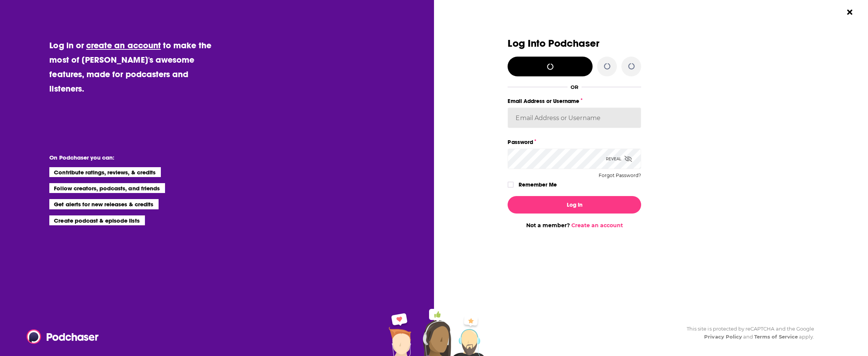 The height and width of the screenshot is (356, 868). What do you see at coordinates (575, 43) in the screenshot?
I see `h3: Log Into Podchaser` at bounding box center [575, 43].